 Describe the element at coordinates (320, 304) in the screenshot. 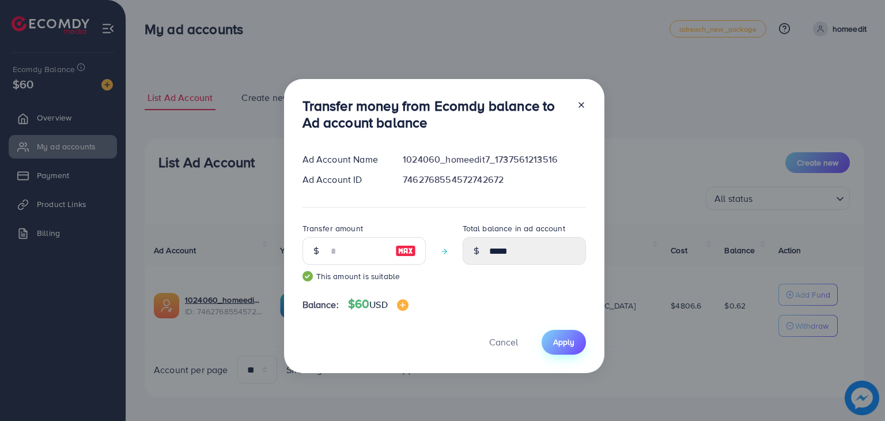

I see `span: Balance:` at that location.